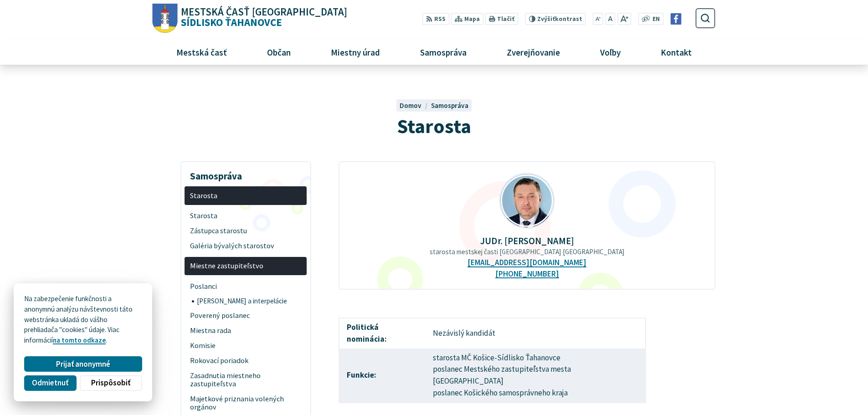  I want to click on a: Občan, so click(278, 52).